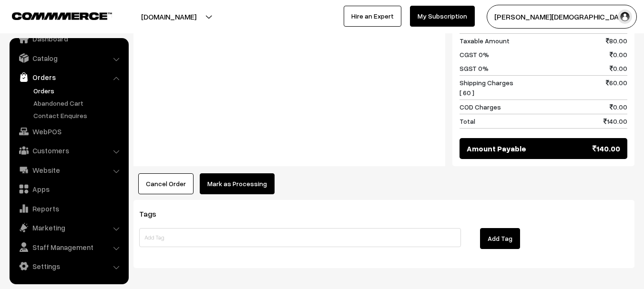 The image size is (644, 289). I want to click on img: user, so click(625, 17).